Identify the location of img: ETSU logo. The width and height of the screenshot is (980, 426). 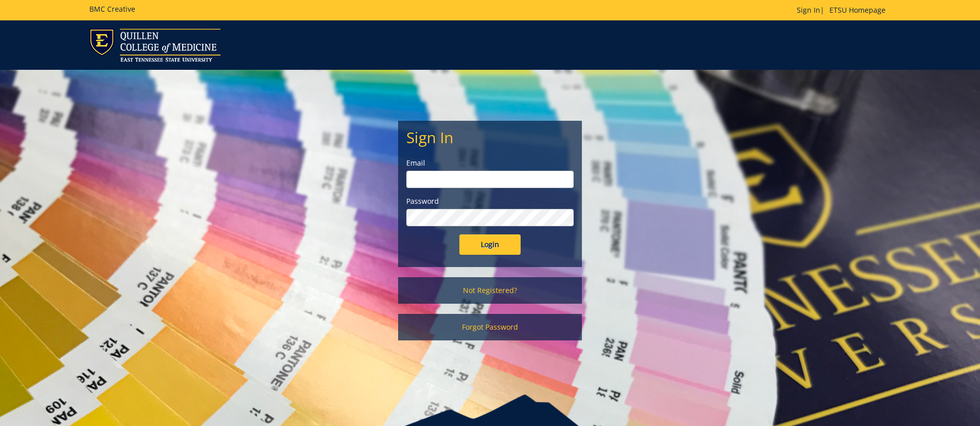
(154, 45).